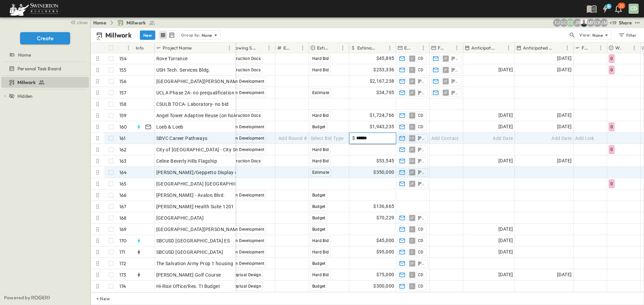 Image resolution: width=644 pixels, height=305 pixels. Describe the element at coordinates (122, 138) in the screenshot. I see `p: 161` at that location.